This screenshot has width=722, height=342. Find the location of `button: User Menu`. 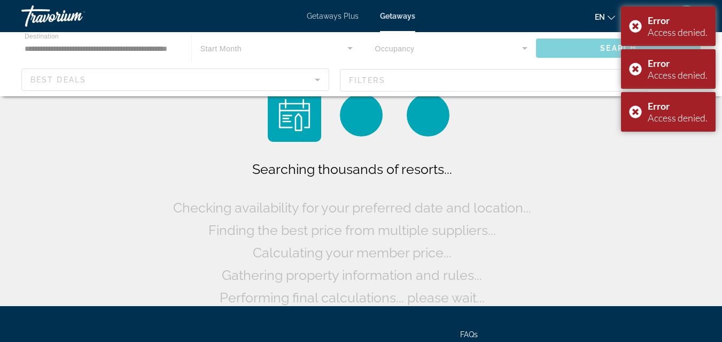

button: User Menu is located at coordinates (687, 16).